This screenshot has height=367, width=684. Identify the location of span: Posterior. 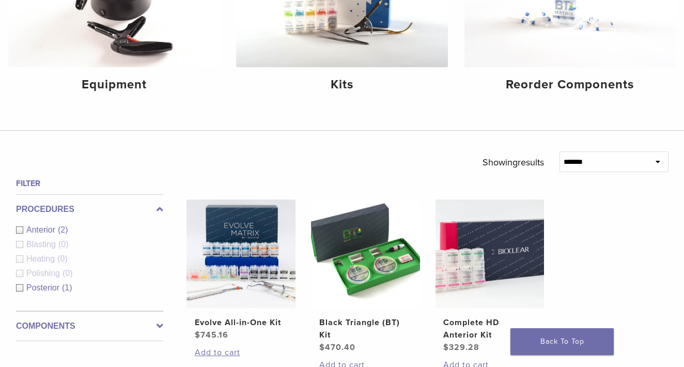
(44, 287).